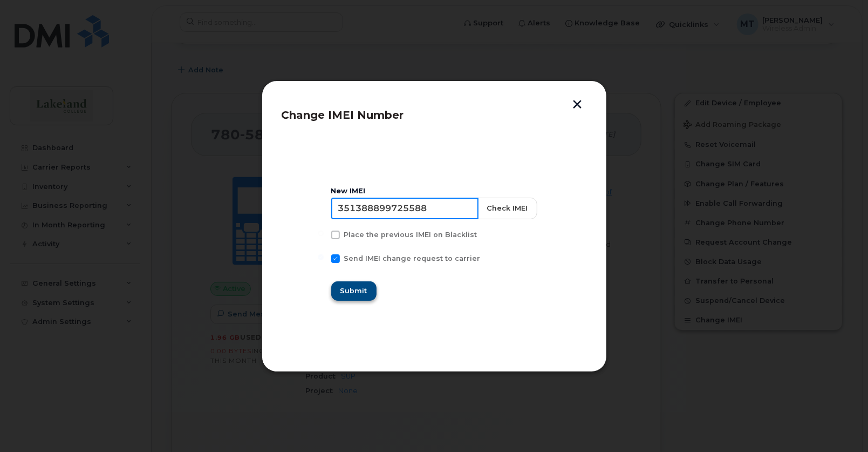  What do you see at coordinates (410, 234) in the screenshot?
I see `span: Place the previous IMEI on Blacklist` at bounding box center [410, 234].